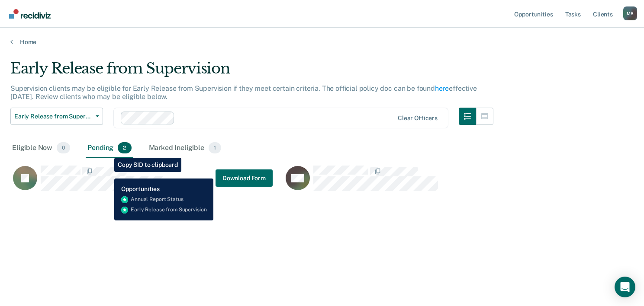 The image size is (644, 306). I want to click on button: Profile dropdown button, so click(630, 13).